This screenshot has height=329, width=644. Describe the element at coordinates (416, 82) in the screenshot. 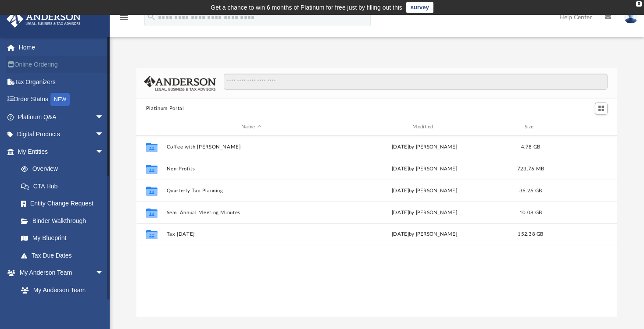

I see `input: Search files and folders` at that location.